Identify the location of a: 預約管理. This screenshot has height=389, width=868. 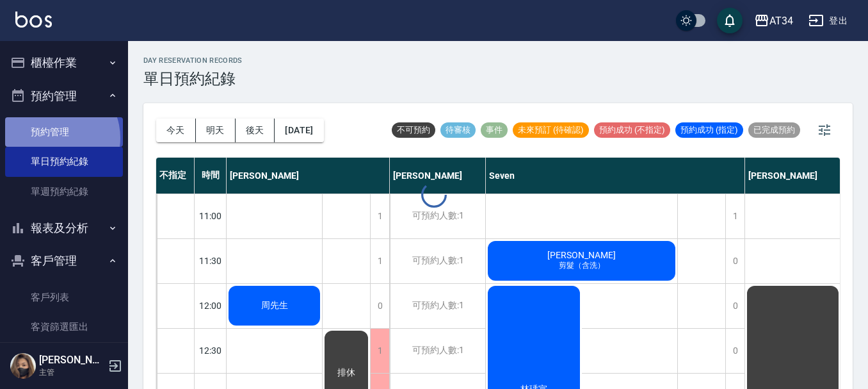
(64, 132).